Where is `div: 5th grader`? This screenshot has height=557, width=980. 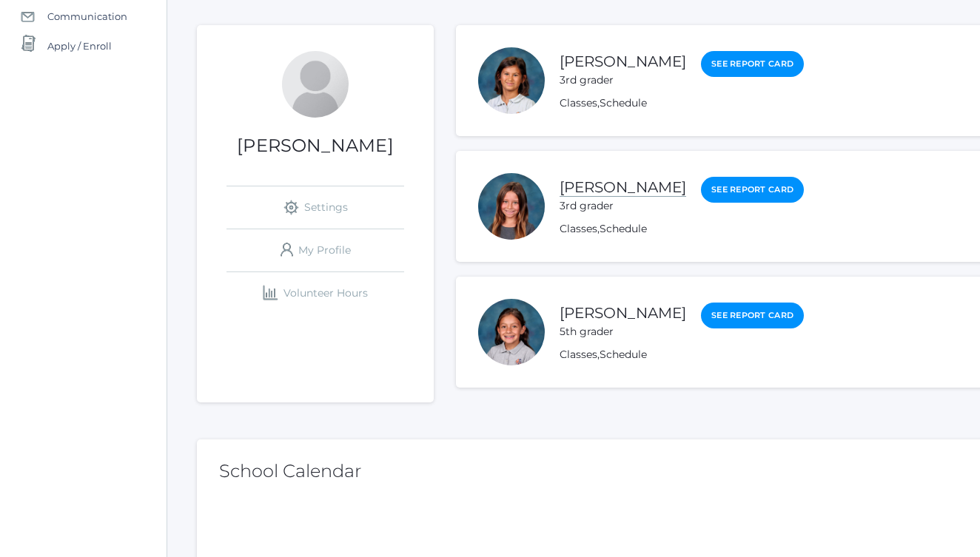
div: 5th grader is located at coordinates (623, 331).